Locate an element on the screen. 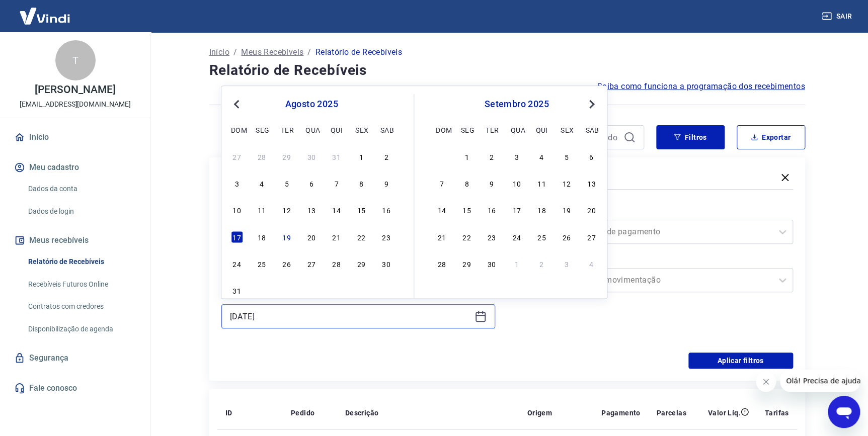 The width and height of the screenshot is (868, 436). label: Tipo de Movimentação is located at coordinates (656, 260).